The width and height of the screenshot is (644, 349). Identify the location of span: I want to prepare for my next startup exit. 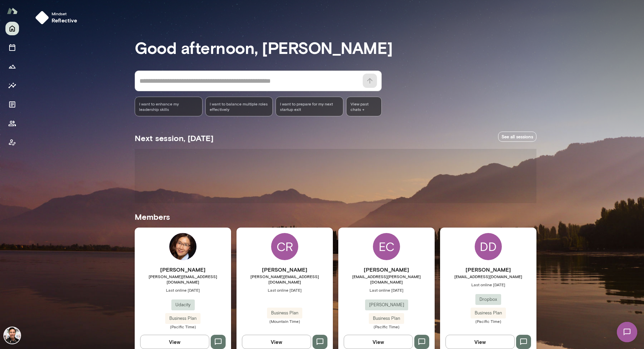
(309, 106).